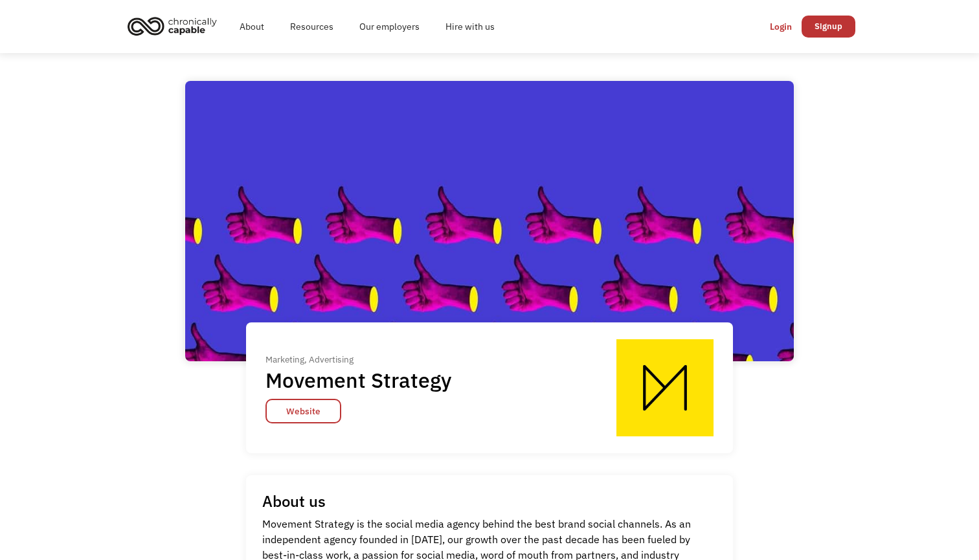  Describe the element at coordinates (363, 360) in the screenshot. I see `div: Marketing, Advertising` at that location.